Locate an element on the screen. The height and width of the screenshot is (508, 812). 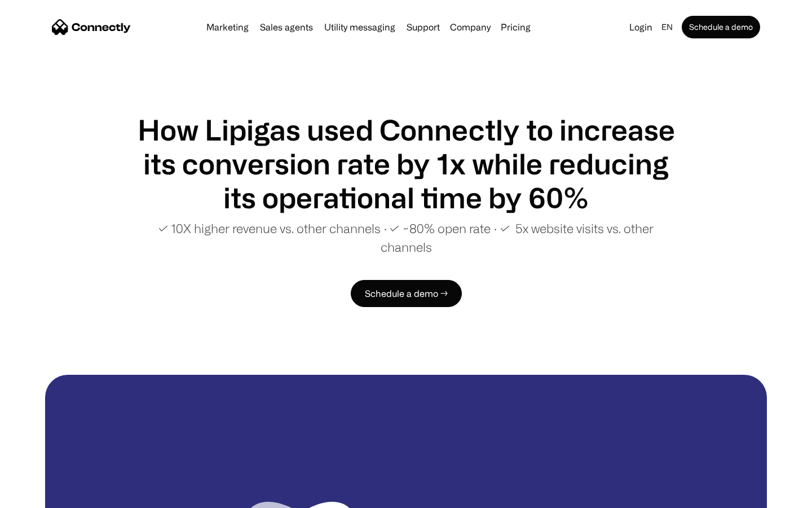
ul: Language list is located at coordinates (45, 496).